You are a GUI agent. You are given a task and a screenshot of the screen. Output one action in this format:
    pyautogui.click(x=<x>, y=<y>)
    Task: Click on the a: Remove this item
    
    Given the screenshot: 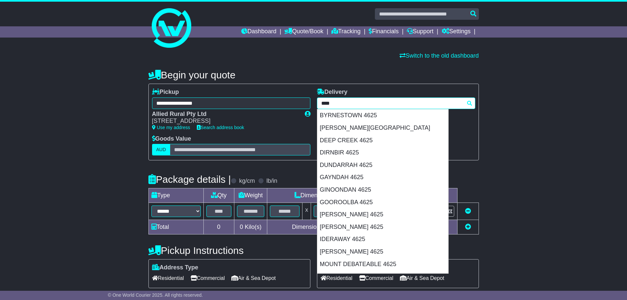 What is the action you would take?
    pyautogui.click(x=468, y=211)
    